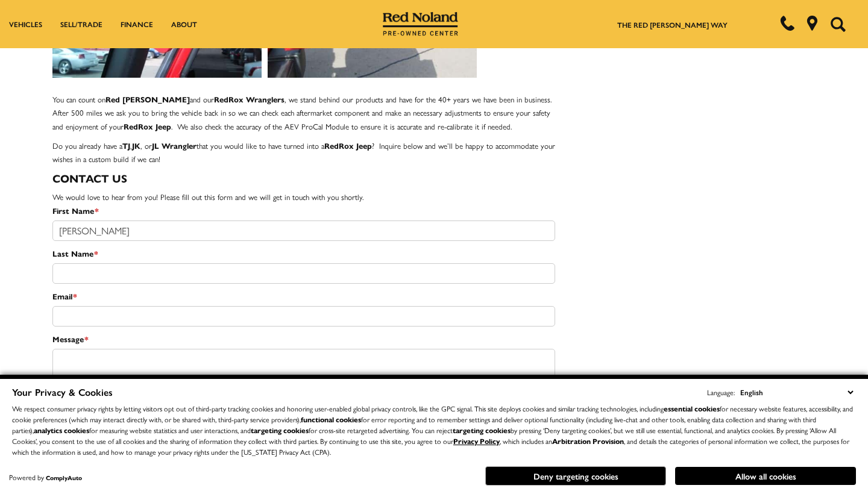 The image size is (868, 494). Describe the element at coordinates (179, 145) in the screenshot. I see `strong: Wrangler` at that location.